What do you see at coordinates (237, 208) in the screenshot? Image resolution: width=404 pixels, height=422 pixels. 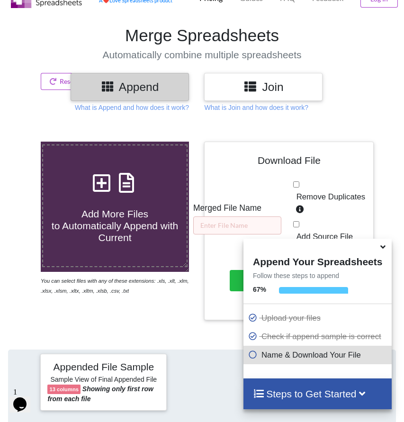 I see `h5: Merged File Name` at bounding box center [237, 208].